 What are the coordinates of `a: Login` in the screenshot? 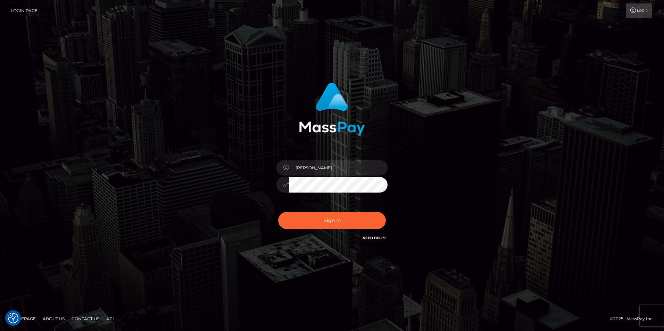 It's located at (639, 11).